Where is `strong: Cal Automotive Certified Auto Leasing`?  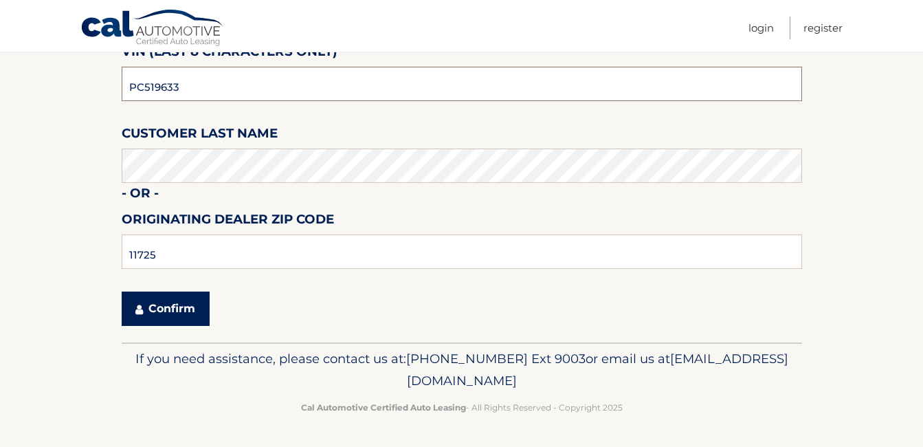 strong: Cal Automotive Certified Auto Leasing is located at coordinates (383, 407).